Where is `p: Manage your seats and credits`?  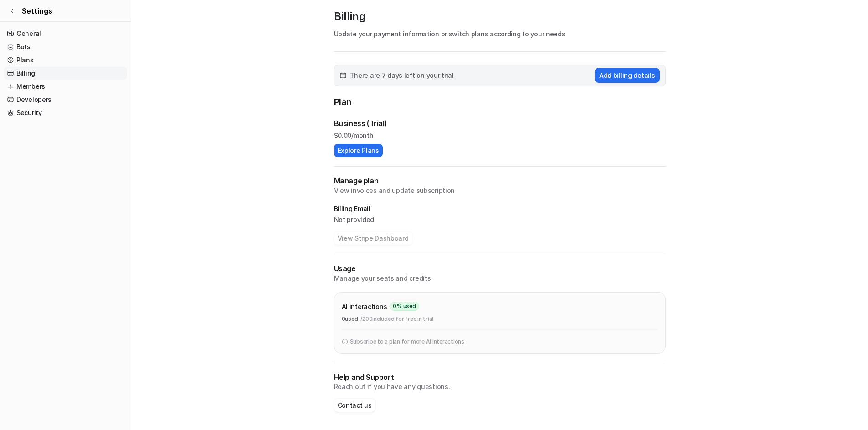
p: Manage your seats and credits is located at coordinates (500, 279).